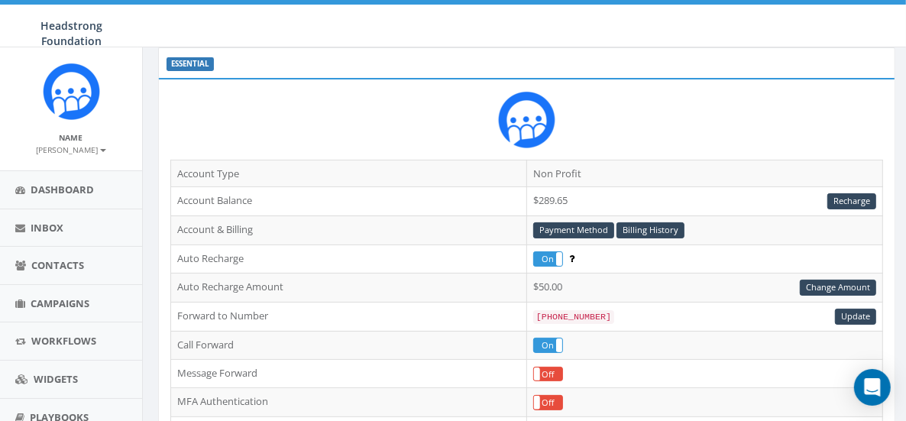 The height and width of the screenshot is (421, 906). I want to click on span: Enable to prevent campaign failure., so click(572, 258).